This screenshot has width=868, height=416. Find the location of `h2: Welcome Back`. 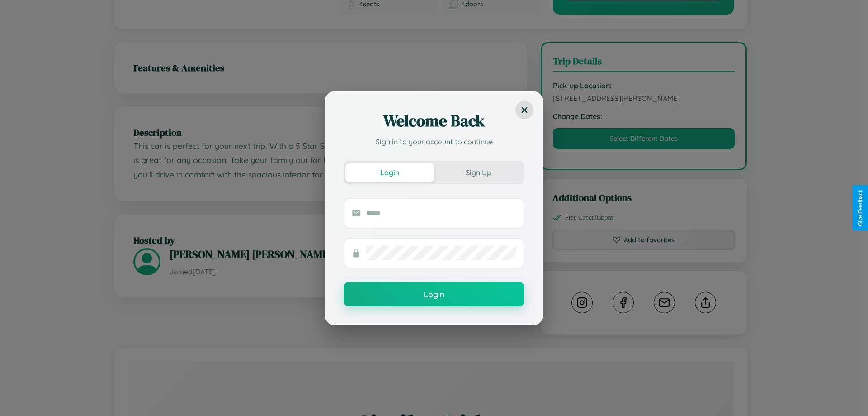

h2: Welcome Back is located at coordinates (434, 121).